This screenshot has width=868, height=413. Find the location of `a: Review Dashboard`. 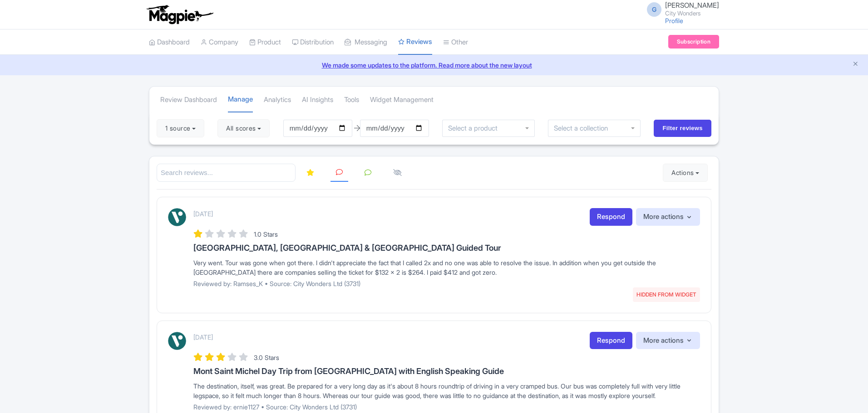

a: Review Dashboard is located at coordinates (188, 100).